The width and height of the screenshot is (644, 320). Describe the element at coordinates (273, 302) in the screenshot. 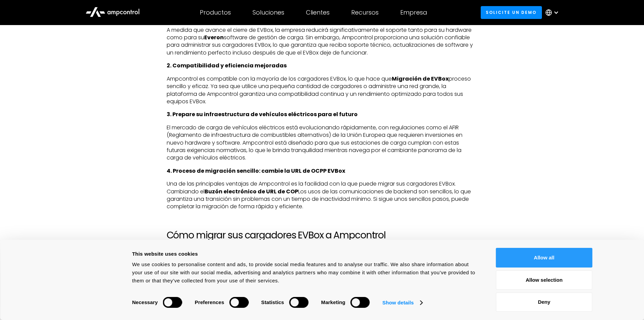

I see `strong: Statistics` at that location.